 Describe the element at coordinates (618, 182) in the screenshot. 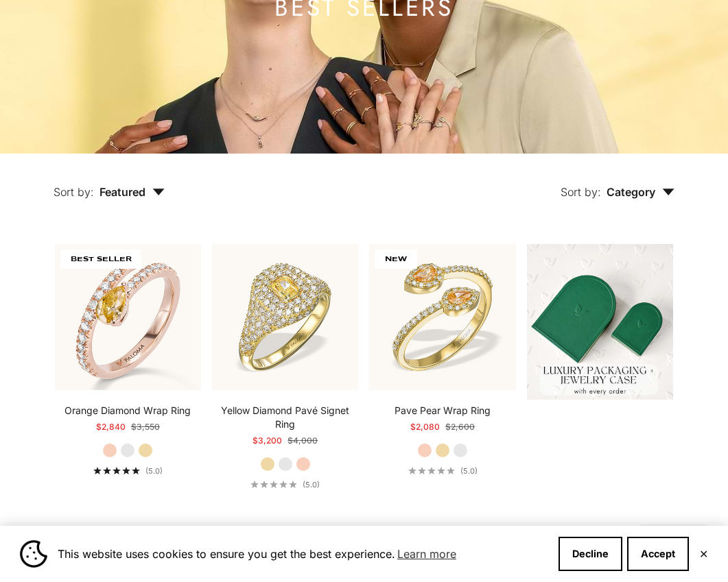

I see `button: Sort by: Category` at that location.